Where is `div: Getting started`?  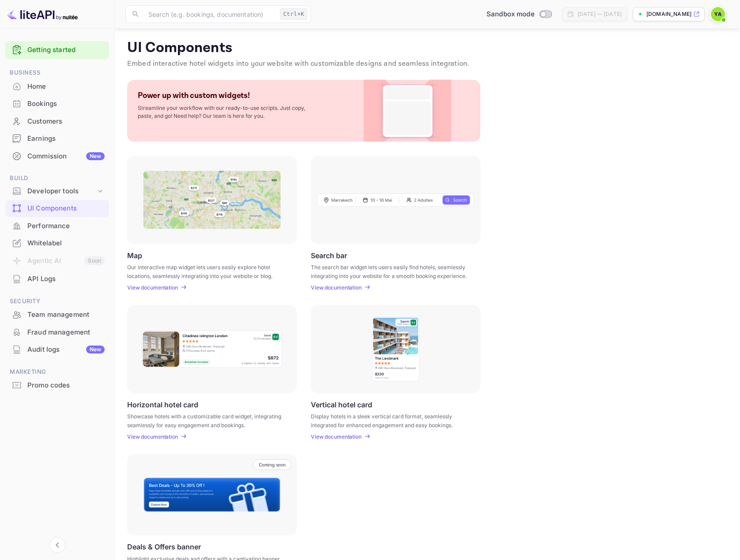
div: Getting started is located at coordinates (57, 50).